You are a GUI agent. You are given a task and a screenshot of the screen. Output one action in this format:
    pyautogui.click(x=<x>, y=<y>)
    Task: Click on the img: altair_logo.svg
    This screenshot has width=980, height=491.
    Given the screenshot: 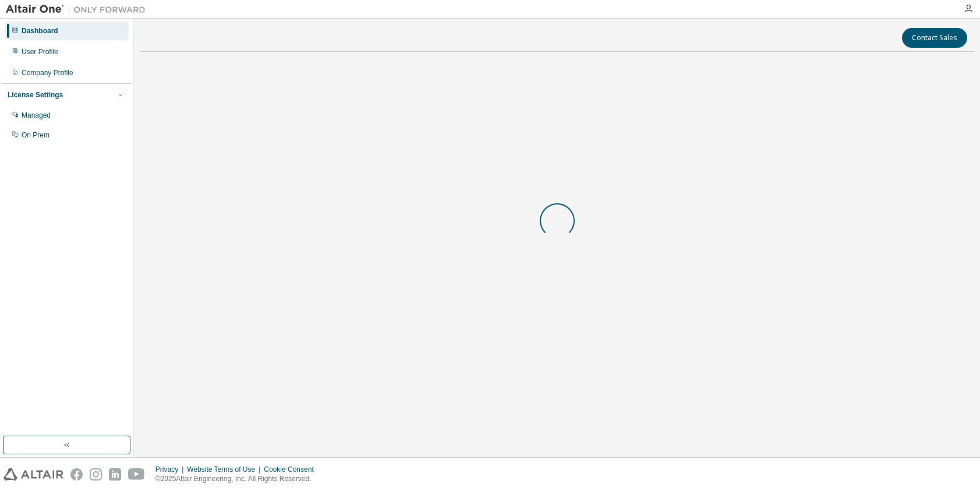 What is the action you would take?
    pyautogui.click(x=34, y=474)
    